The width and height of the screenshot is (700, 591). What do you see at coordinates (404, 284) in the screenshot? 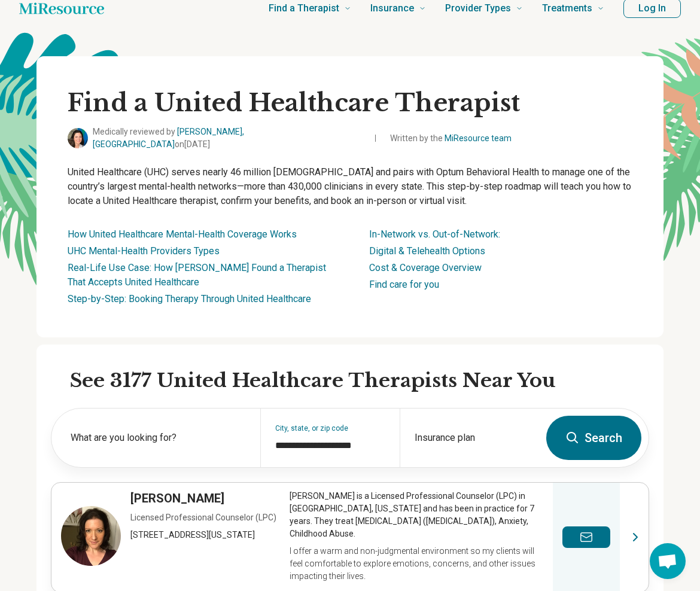
I see `a: Find care for you` at bounding box center [404, 284].